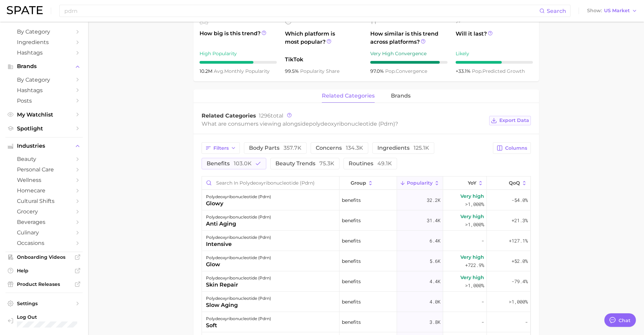 This screenshot has width=644, height=335. I want to click on span: group, so click(359, 183).